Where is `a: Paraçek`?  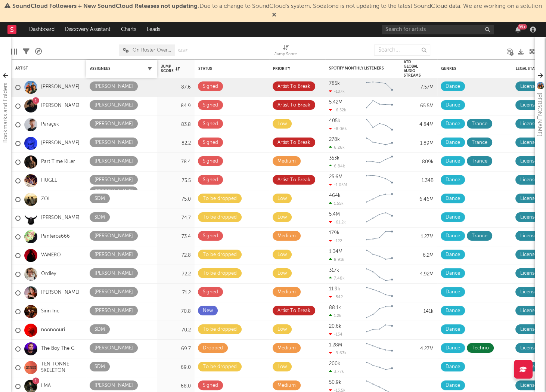
a: Paraçek is located at coordinates (50, 124).